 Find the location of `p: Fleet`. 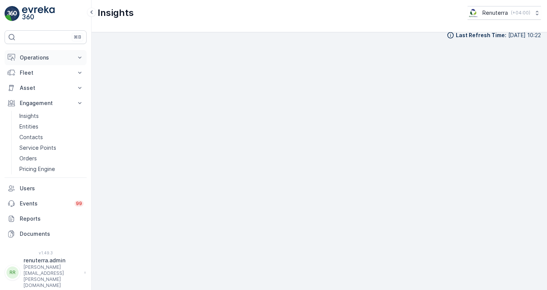

p: Fleet is located at coordinates (46, 73).